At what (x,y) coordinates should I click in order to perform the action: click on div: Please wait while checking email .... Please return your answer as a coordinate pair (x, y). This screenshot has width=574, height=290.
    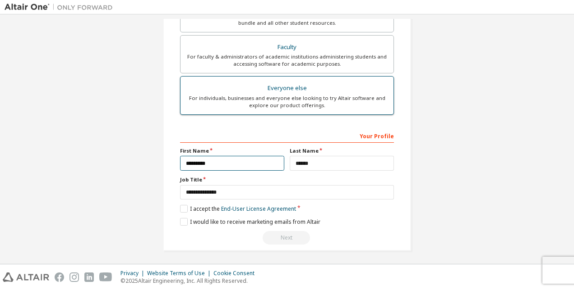
    Looking at the image, I should click on (287, 238).